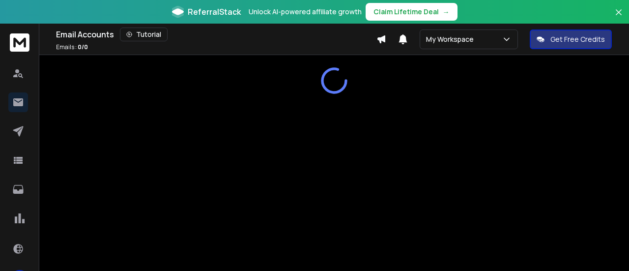 Image resolution: width=629 pixels, height=271 pixels. Describe the element at coordinates (83, 47) in the screenshot. I see `span: 0 / 0` at that location.